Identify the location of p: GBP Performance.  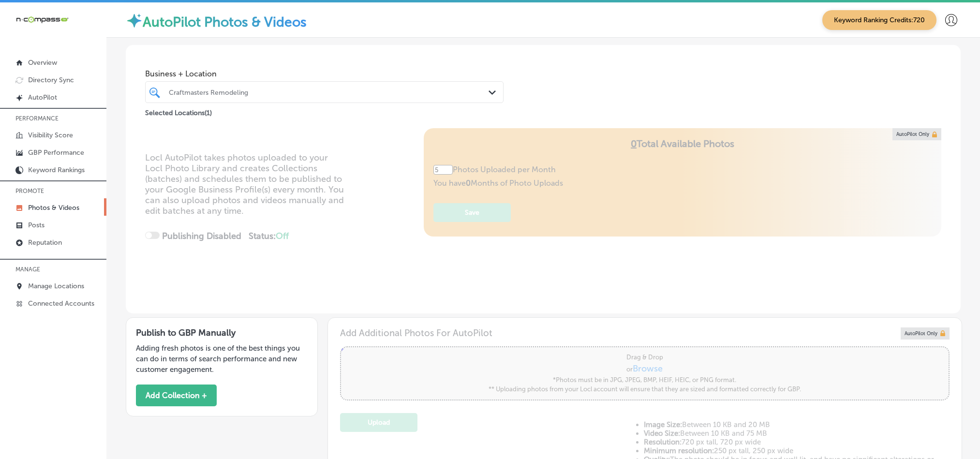
(56, 152).